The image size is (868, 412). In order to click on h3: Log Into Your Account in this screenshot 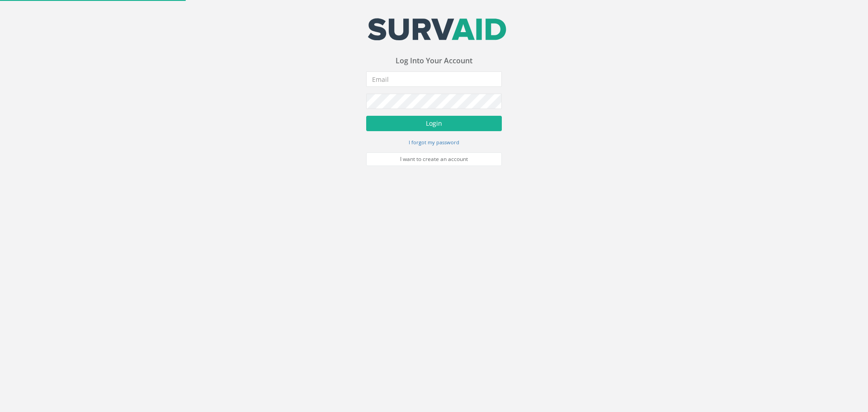, I will do `click(434, 61)`.